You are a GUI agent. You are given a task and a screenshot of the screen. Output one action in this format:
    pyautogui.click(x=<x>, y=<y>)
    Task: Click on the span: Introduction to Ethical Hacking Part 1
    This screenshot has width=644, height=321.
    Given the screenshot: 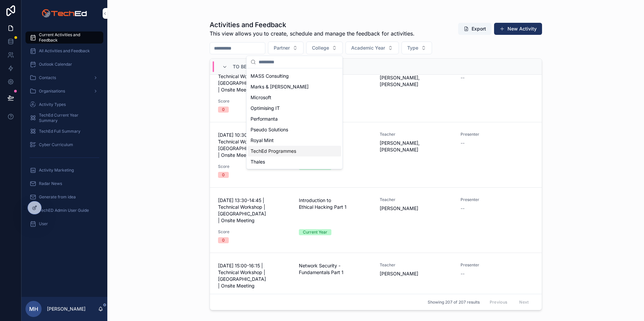 What is the action you would take?
    pyautogui.click(x=335, y=203)
    